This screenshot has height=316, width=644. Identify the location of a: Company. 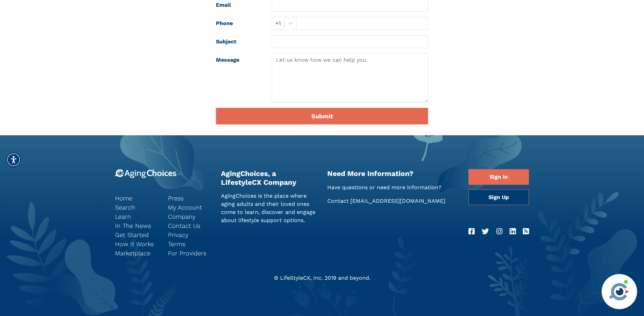
(190, 216).